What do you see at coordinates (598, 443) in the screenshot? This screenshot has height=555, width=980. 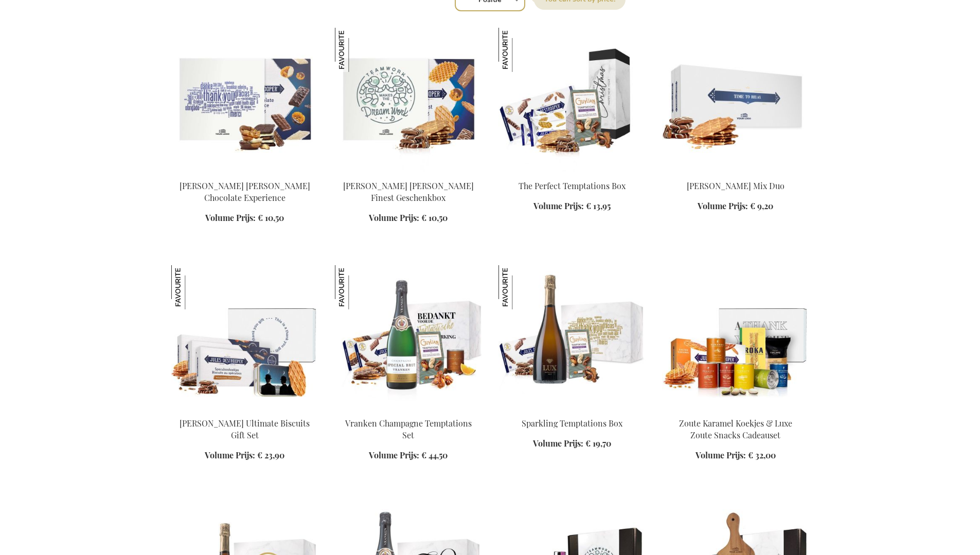 I see `span: € 19,70` at bounding box center [598, 443].